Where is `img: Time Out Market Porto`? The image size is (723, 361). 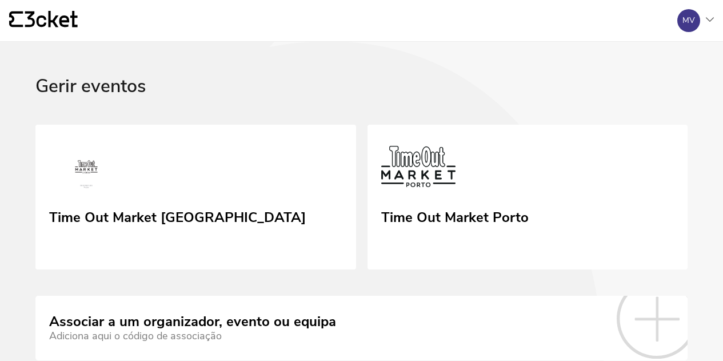
img: Time Out Market Porto is located at coordinates (418, 169).